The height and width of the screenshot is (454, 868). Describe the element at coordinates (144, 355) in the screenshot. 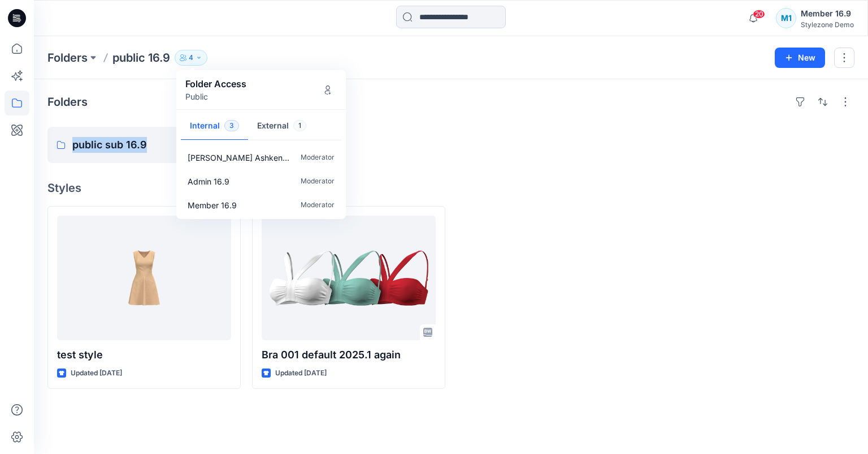

I see `p: test style` at that location.